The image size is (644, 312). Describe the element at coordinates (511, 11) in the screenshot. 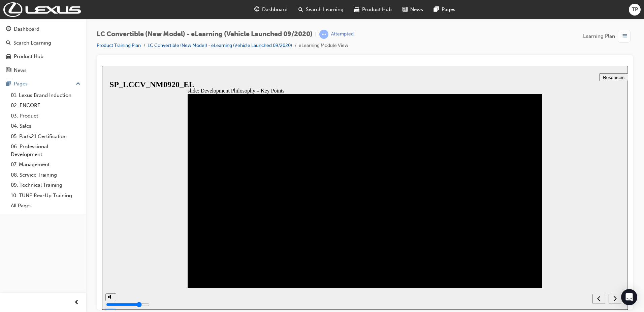

I see `span: Resources` at that location.